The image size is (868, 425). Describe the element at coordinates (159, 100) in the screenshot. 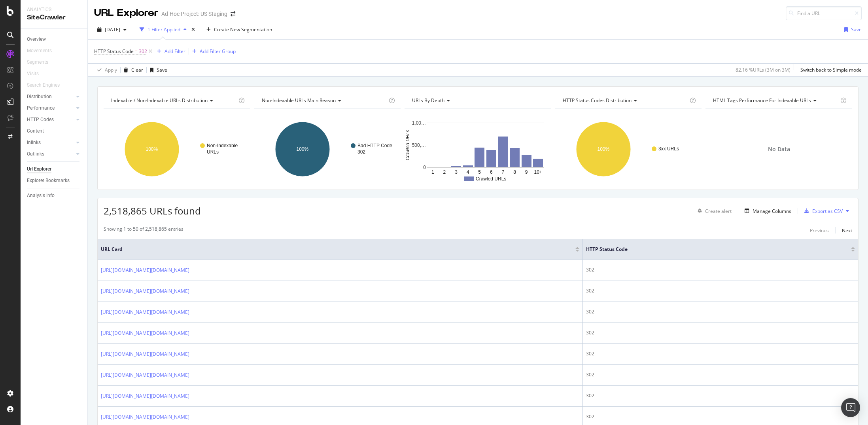

I see `span: Indexable / Non-Indexable URLs distribution` at that location.